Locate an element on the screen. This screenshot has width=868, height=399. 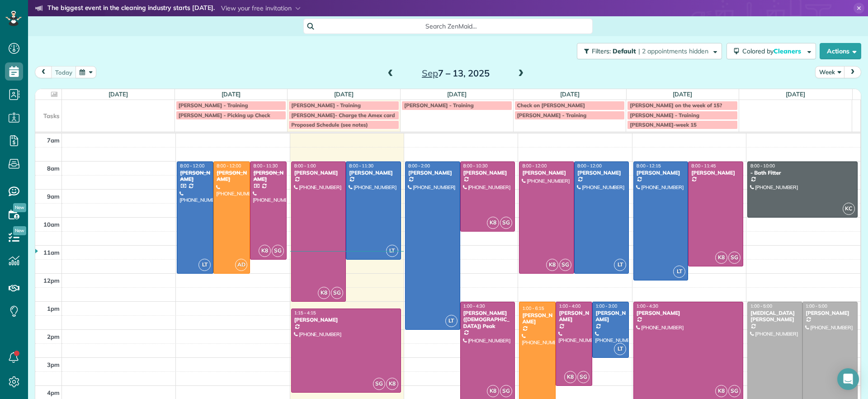
span: Filters: is located at coordinates (601, 51).